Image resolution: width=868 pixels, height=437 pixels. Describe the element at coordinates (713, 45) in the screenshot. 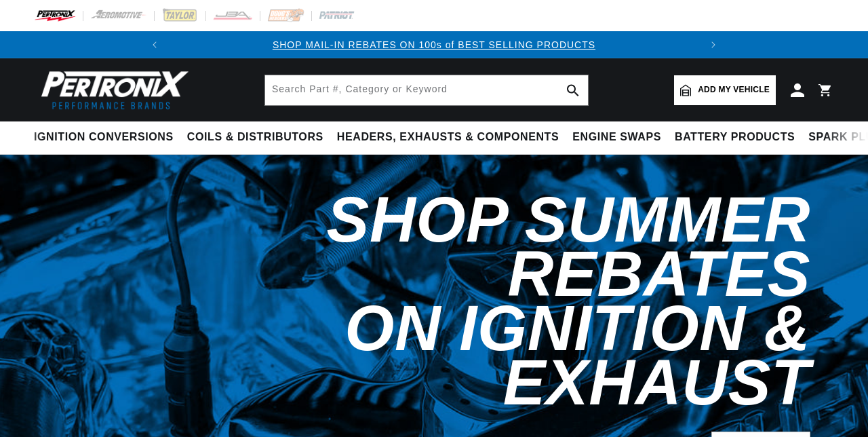

I see `button: Translation missing: en.sections.announcements.next_announcement` at that location.